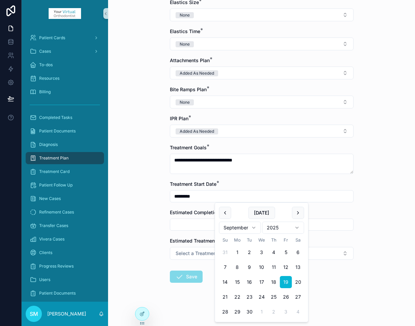  I want to click on span: Progress Reviews, so click(56, 266).